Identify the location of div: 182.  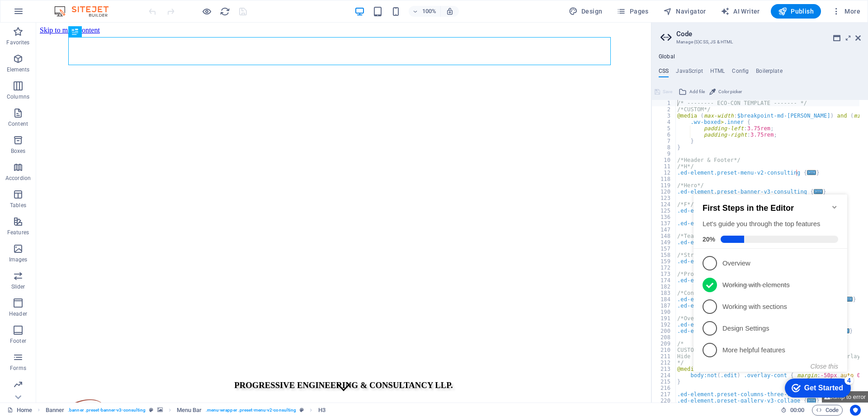
(664, 287).